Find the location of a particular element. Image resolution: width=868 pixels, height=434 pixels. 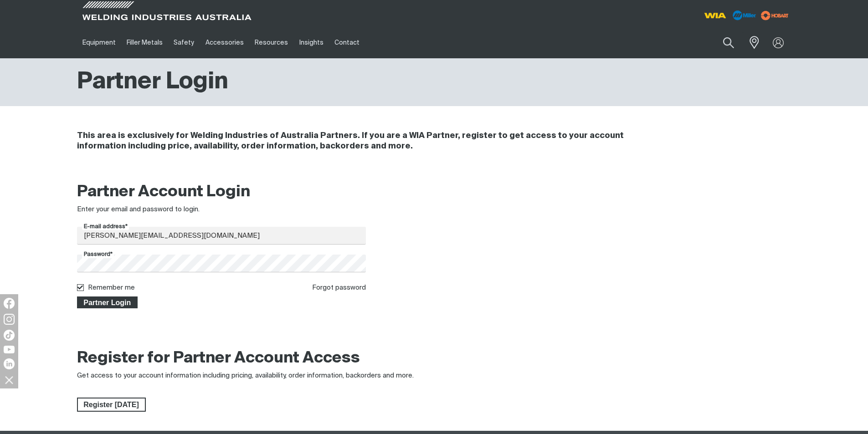

h1: Partner Login is located at coordinates (153, 82).